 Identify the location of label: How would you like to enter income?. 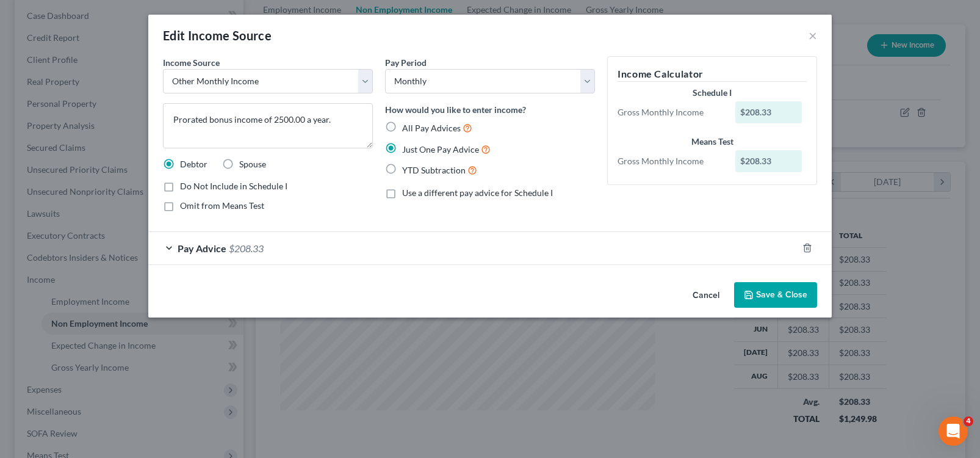
(455, 109).